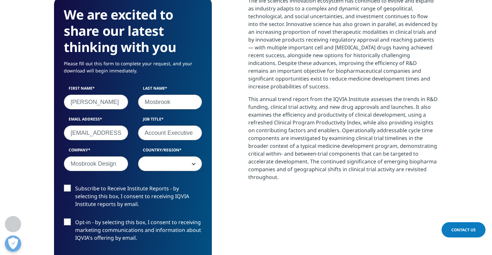 Image resolution: width=492 pixels, height=255 pixels. Describe the element at coordinates (170, 121) in the screenshot. I see `label: Job Title` at that location.